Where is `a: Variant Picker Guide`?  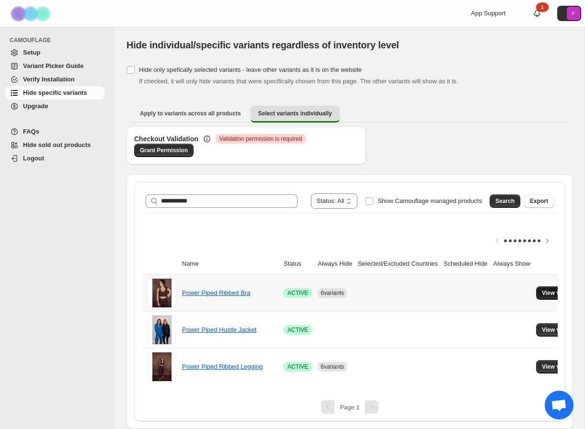
a: Variant Picker Guide is located at coordinates (55, 66).